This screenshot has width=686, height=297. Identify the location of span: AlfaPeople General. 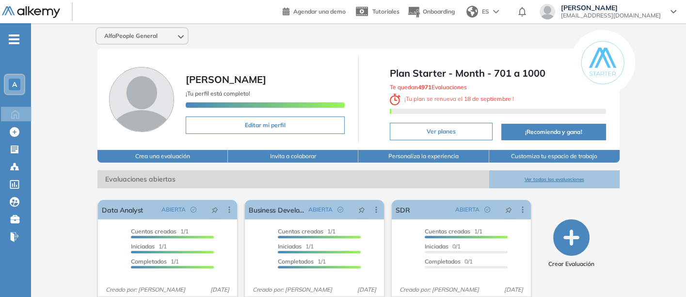
(131, 36).